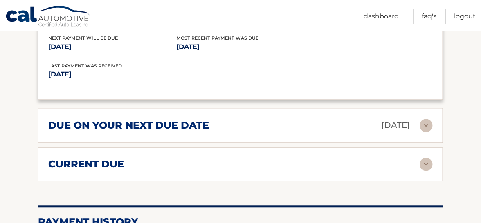  Describe the element at coordinates (429, 16) in the screenshot. I see `a: FAQ's` at that location.